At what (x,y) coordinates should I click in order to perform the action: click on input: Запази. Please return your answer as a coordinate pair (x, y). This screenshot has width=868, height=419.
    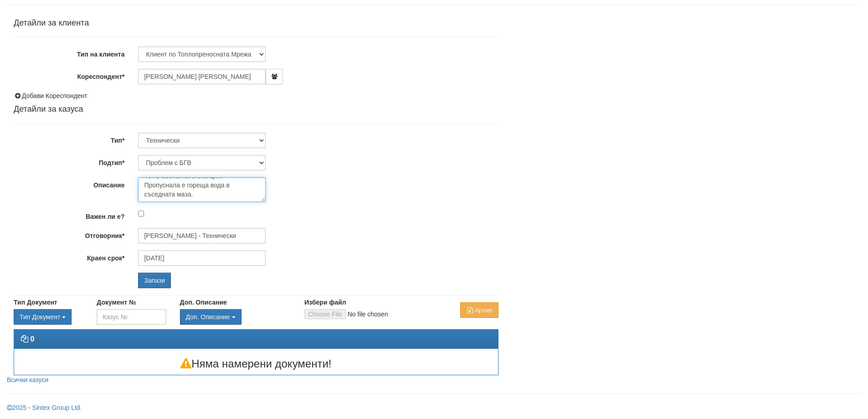
    Looking at the image, I should click on (155, 280).